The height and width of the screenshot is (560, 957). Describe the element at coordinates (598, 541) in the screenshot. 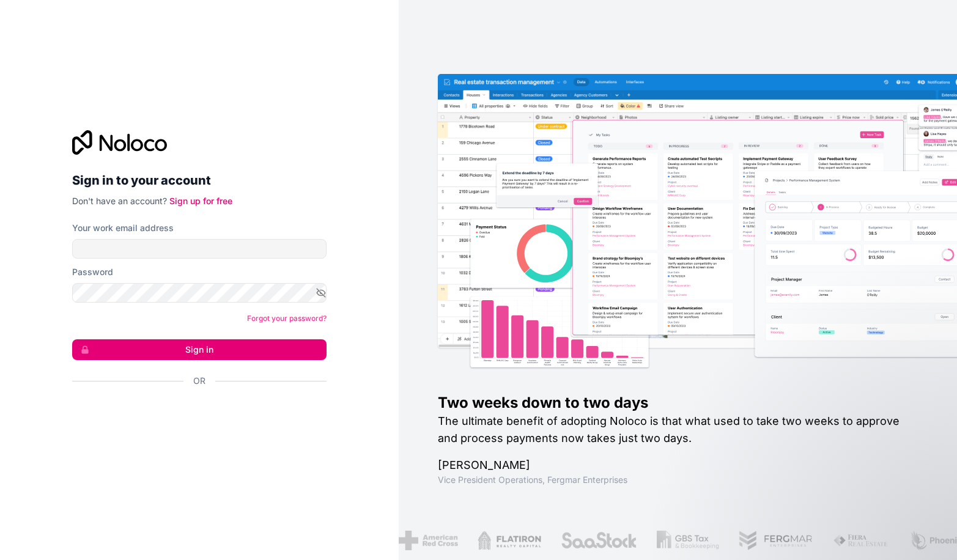

I see `img: /assets/saastock-C6Zbiodz.png` at that location.